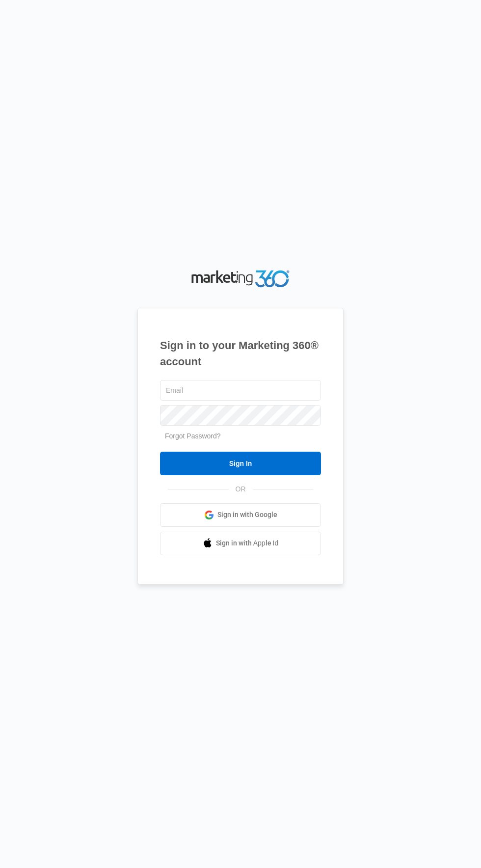 This screenshot has width=481, height=868. I want to click on a: Forgot Password?, so click(193, 436).